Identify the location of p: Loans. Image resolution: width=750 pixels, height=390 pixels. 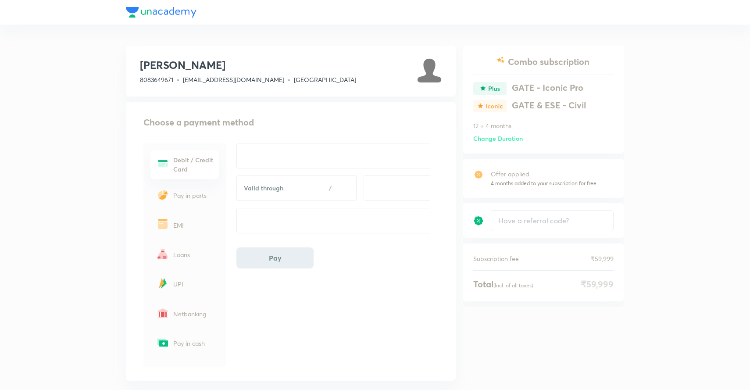
(193, 254).